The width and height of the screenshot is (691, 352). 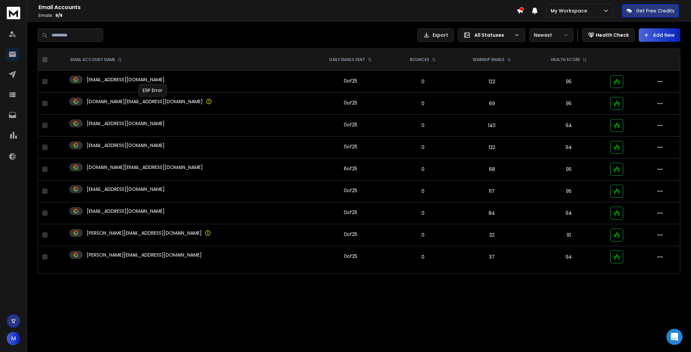 I want to click on button: Export, so click(x=436, y=35).